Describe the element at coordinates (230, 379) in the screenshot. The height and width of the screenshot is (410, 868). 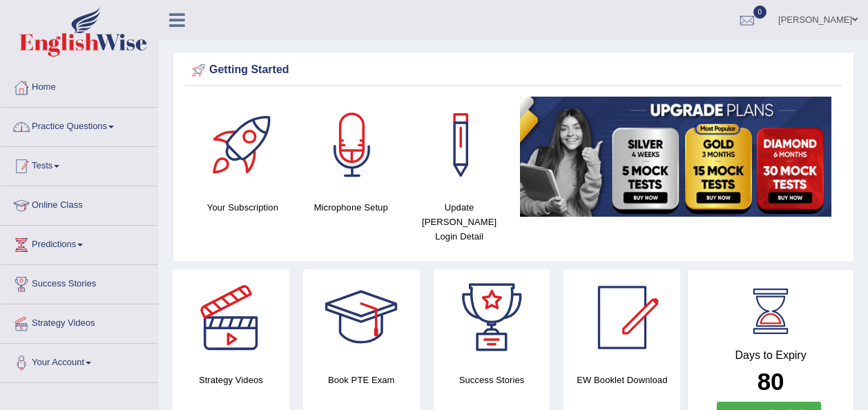
I see `h4: Strategy Videos` at that location.